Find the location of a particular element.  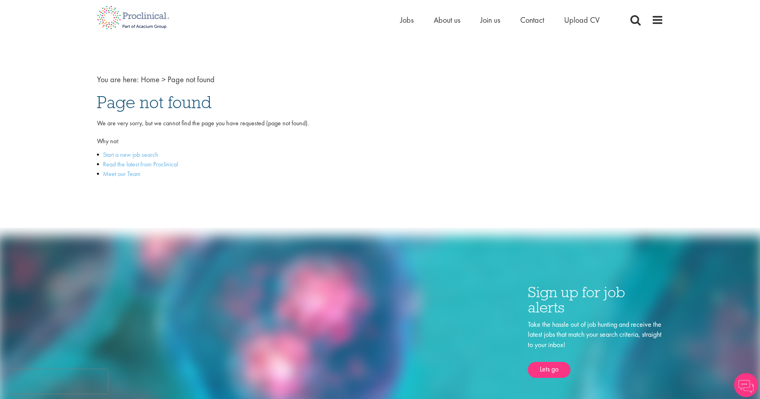

a: Join us is located at coordinates (491, 20).